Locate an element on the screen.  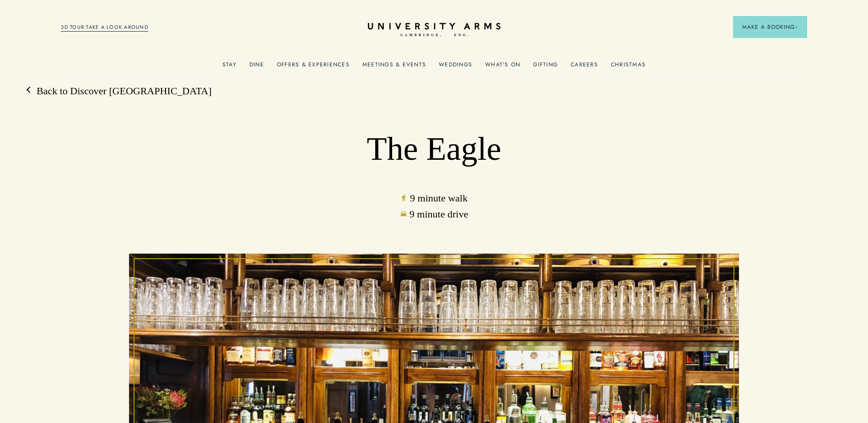
a: Dine is located at coordinates (257, 67).